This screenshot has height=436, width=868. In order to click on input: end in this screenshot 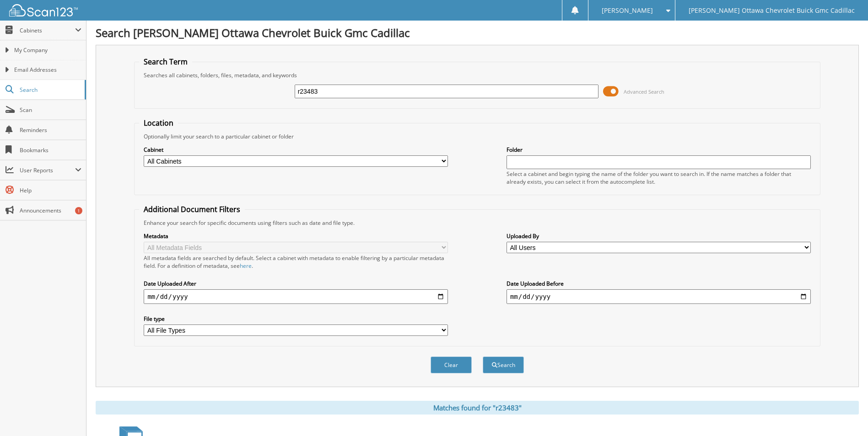, I will do `click(658, 297)`.